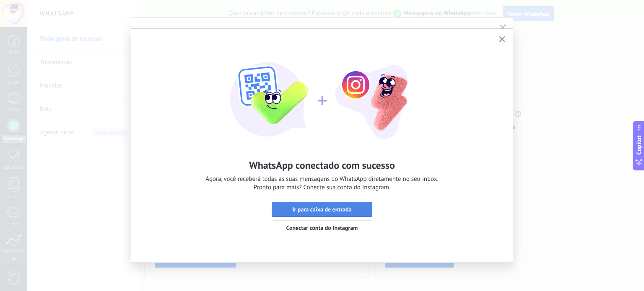  What do you see at coordinates (322, 183) in the screenshot?
I see `span: Agora, você receberá todas as suas mensagens do WhatsApp diretamente no seu inbox. Pronto para ma...` at bounding box center [322, 183].